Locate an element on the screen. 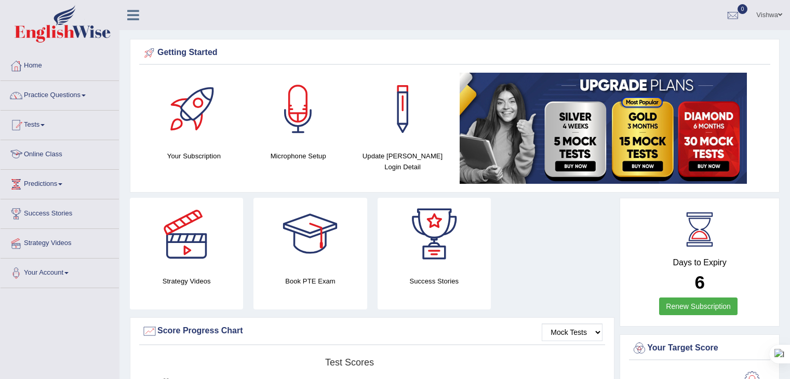  a: Practice Questions is located at coordinates (60, 94).